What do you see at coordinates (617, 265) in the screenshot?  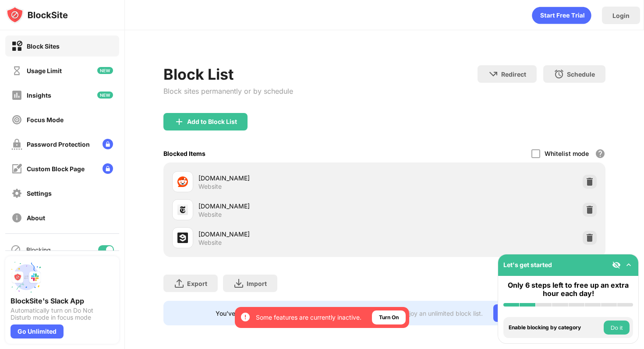 I see `img: eye-not-visible.svg` at bounding box center [617, 265].